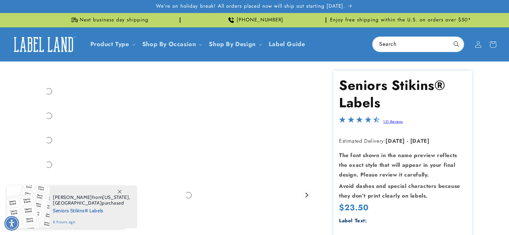  Describe the element at coordinates (287, 44) in the screenshot. I see `a: Label Guide` at that location.